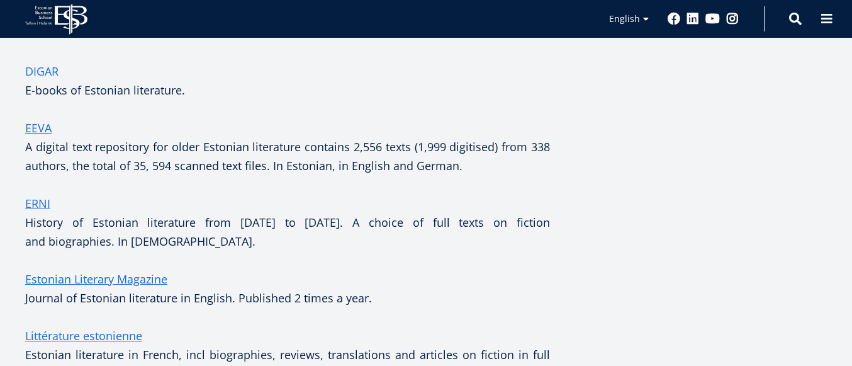 This screenshot has height=366, width=852. What do you see at coordinates (674, 19) in the screenshot?
I see `a: Facebook` at bounding box center [674, 19].